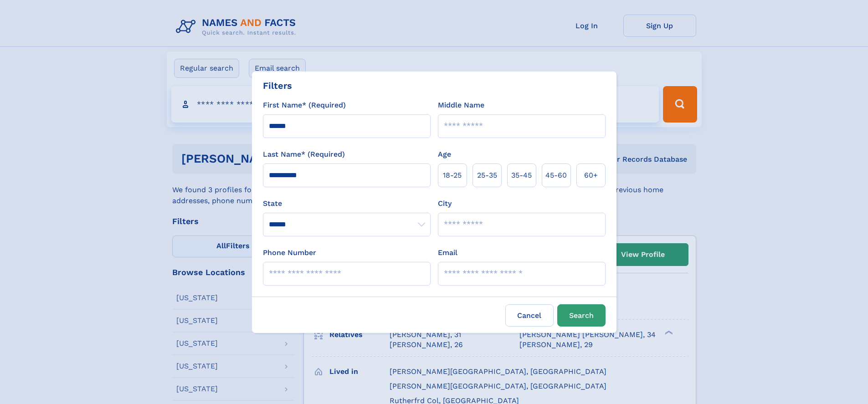  Describe the element at coordinates (444, 154) in the screenshot. I see `label: Age` at that location.